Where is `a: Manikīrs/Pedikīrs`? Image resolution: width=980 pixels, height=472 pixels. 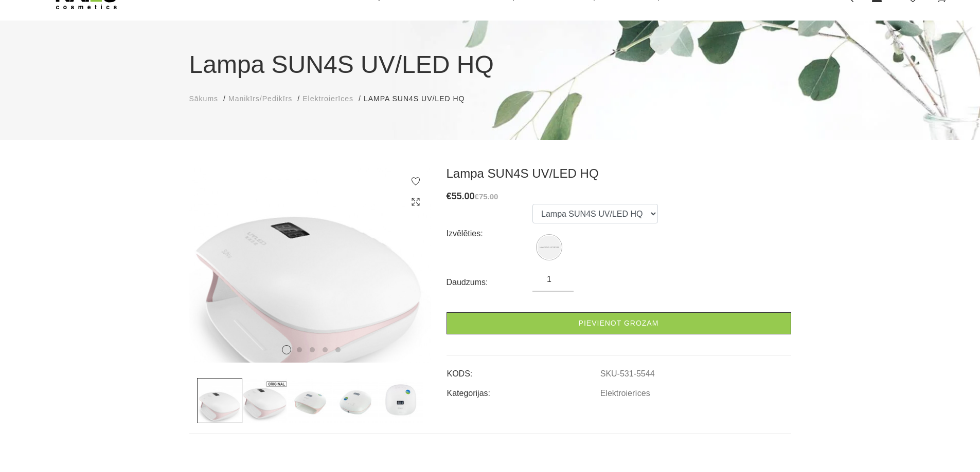
a: Manikīrs/Pedikīrs is located at coordinates (260, 98).